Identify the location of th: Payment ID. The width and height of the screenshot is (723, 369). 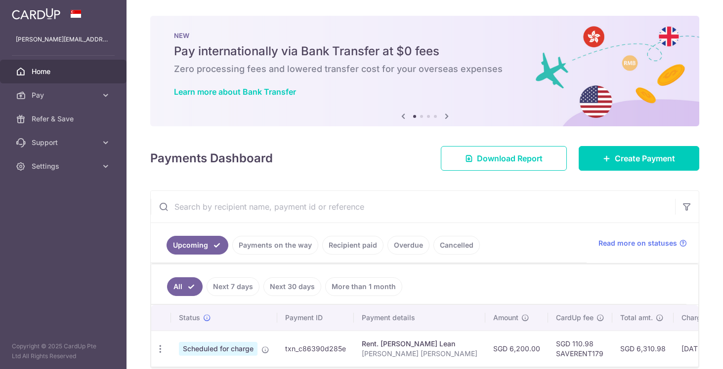
(315, 318).